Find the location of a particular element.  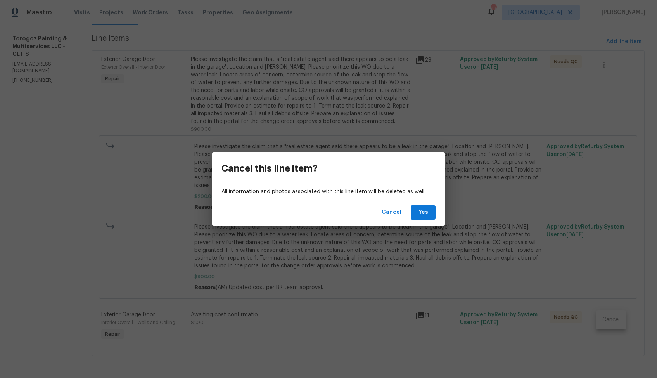

h3: Cancel this line item? is located at coordinates (269, 168).